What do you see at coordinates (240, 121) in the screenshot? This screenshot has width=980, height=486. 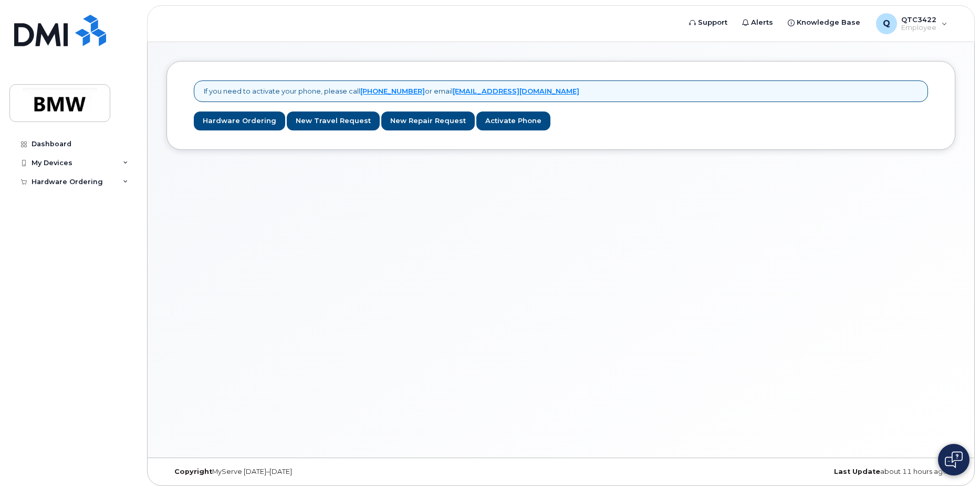 I see `a: Hardware Ordering` at bounding box center [240, 121].